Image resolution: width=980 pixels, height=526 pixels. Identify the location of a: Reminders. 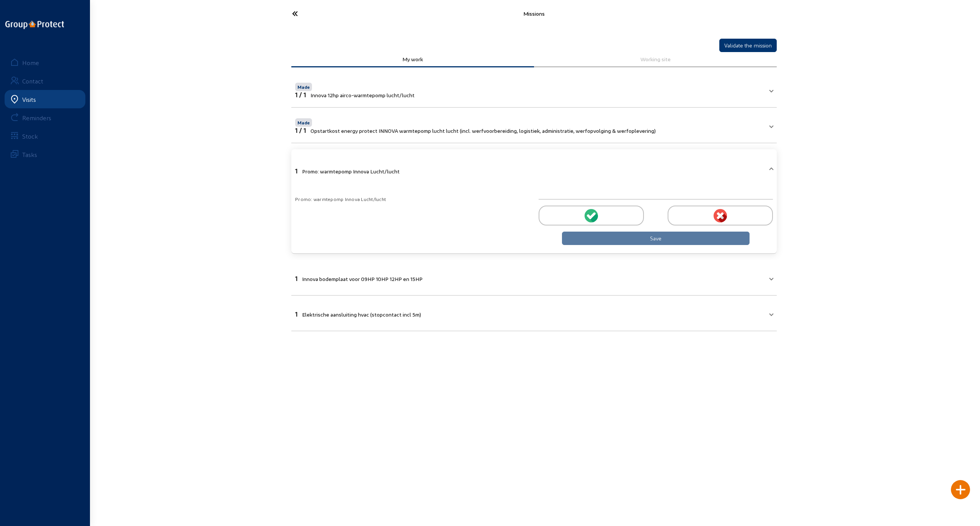
(45, 117).